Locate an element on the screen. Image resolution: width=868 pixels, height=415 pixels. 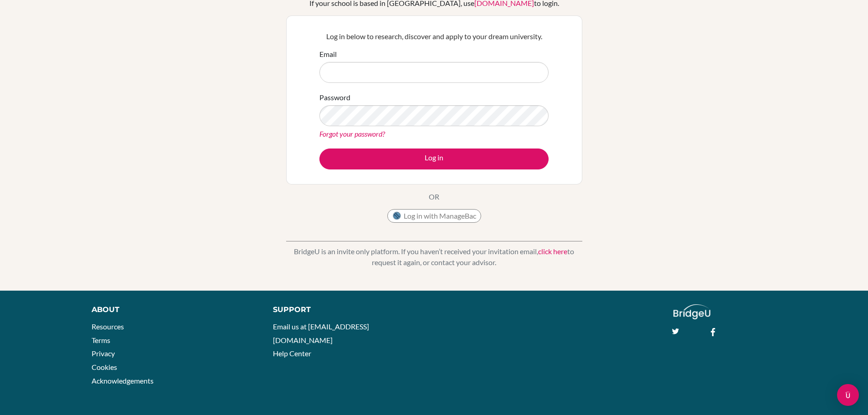
p: Log in below to research, discover and apply to your dream university. is located at coordinates (434, 36).